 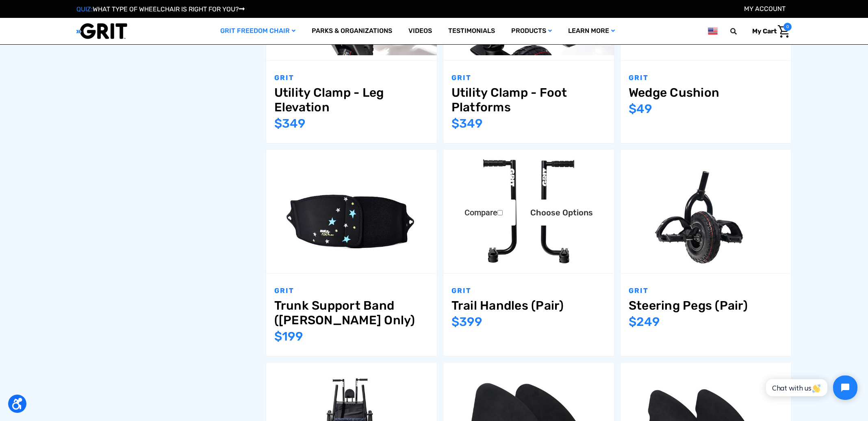 What do you see at coordinates (39, 19) in the screenshot?
I see `button: Chat with us👋` at bounding box center [39, 19].